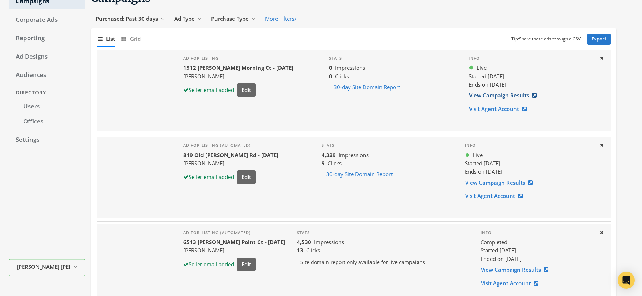 The height and width of the screenshot is (296, 642). What do you see at coordinates (546, 39) in the screenshot?
I see `small: Share these ads through a CSV.` at bounding box center [546, 39].